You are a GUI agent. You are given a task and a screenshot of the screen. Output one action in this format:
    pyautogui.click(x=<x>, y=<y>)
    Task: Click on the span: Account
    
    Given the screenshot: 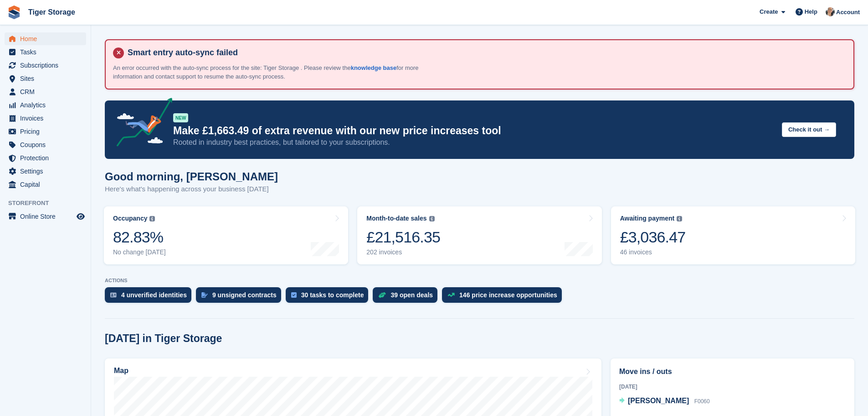 What is the action you would take?
    pyautogui.click(x=848, y=12)
    